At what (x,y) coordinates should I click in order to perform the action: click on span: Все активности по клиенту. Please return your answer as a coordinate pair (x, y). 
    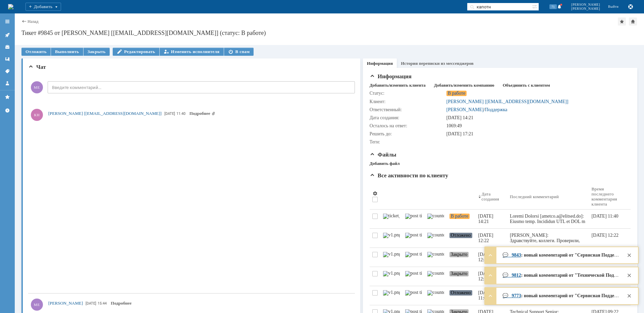
    Looking at the image, I should click on (409, 176).